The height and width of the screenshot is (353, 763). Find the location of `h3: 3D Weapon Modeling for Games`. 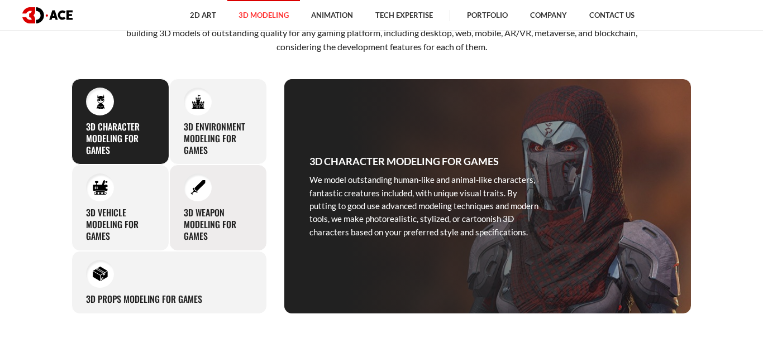

h3: 3D Weapon Modeling for Games is located at coordinates (218, 224).